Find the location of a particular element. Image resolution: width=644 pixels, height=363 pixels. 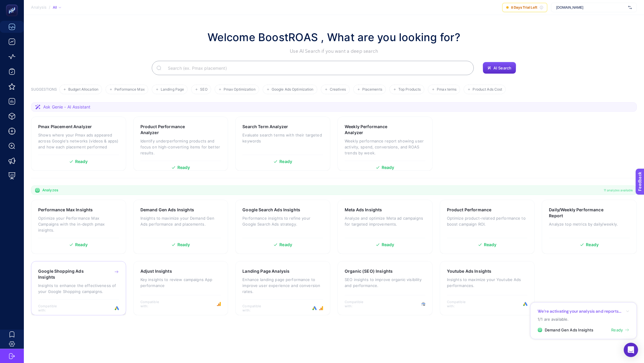

div: All is located at coordinates (57, 7).